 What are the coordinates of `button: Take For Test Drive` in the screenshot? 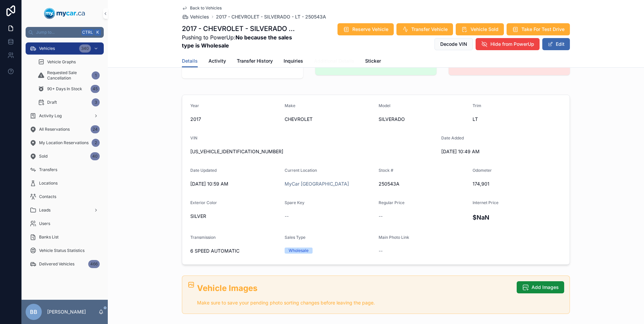 It's located at (538, 29).